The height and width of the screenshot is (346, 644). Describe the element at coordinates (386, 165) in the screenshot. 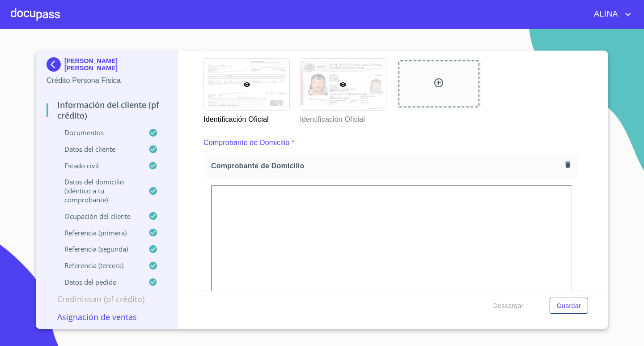

I see `span: Comprobante de Domicilio` at that location.